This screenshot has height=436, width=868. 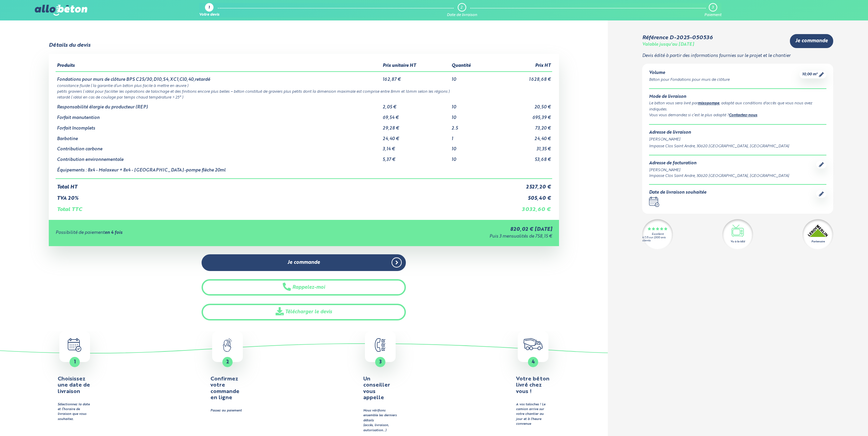 I want to click on div: Passez au paiement, so click(x=228, y=411).